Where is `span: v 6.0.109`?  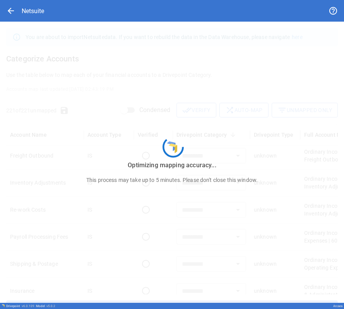
span: v 6.0.109 is located at coordinates (28, 306).